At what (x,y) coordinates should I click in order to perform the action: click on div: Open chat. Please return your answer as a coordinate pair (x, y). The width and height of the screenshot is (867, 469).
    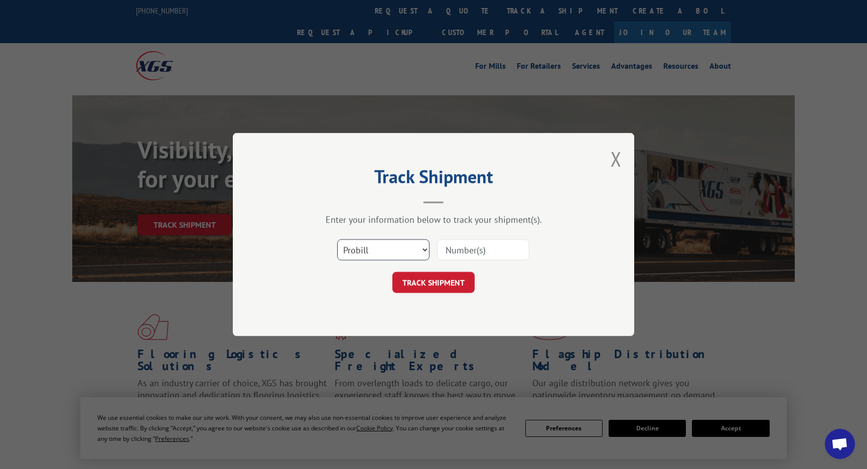
    Looking at the image, I should click on (840, 444).